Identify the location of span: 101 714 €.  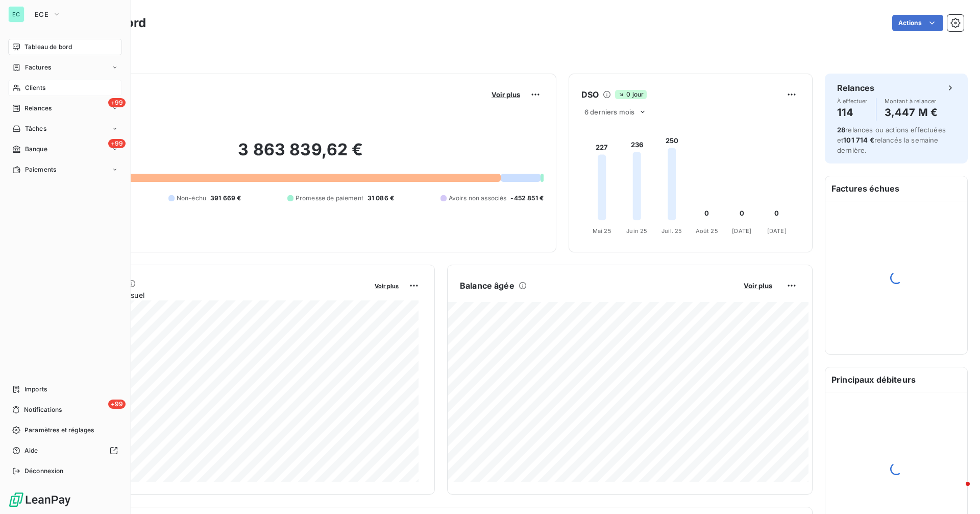
(858, 140).